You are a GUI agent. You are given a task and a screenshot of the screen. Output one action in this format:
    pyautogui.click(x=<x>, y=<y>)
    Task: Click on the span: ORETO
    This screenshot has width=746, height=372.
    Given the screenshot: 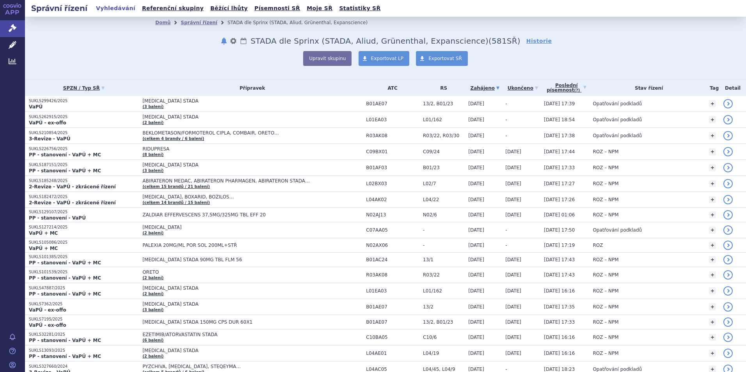 What is the action you would take?
    pyautogui.click(x=240, y=272)
    